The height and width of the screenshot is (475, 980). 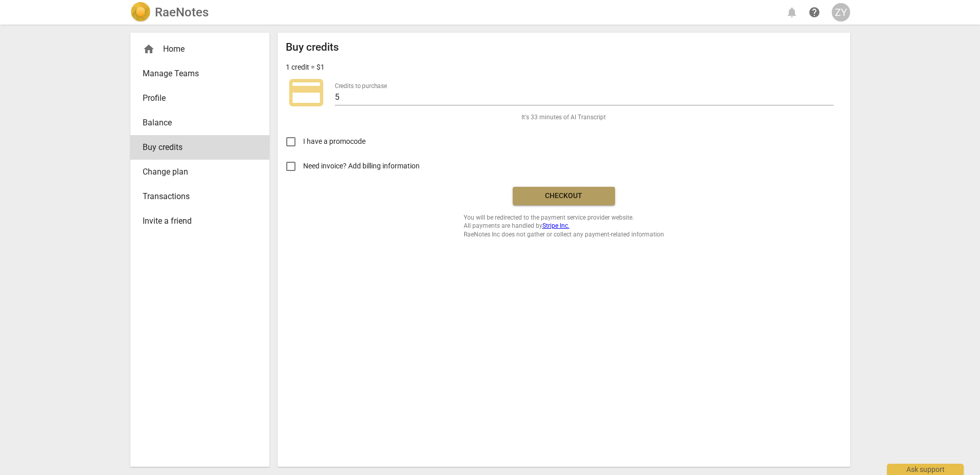 I want to click on a: Profile, so click(x=200, y=99).